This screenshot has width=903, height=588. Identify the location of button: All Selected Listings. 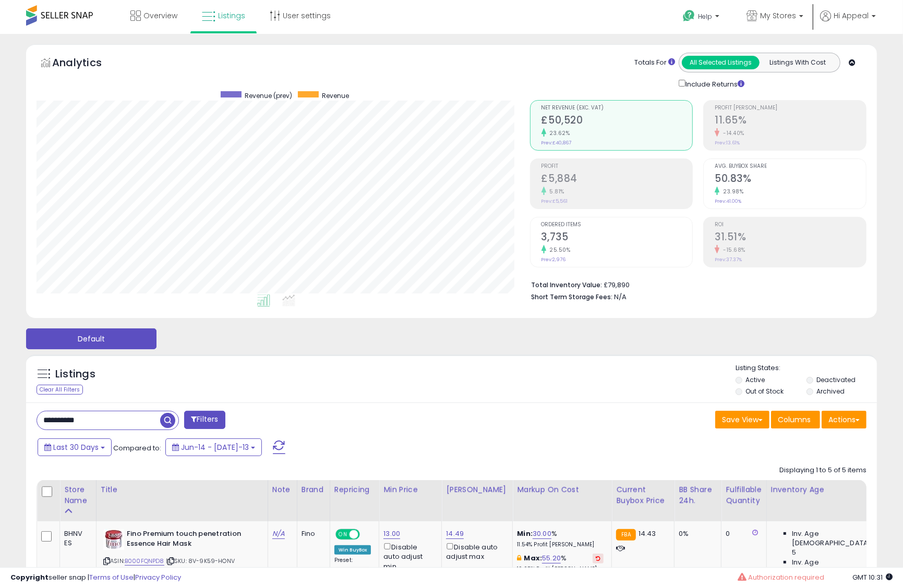
(721, 62).